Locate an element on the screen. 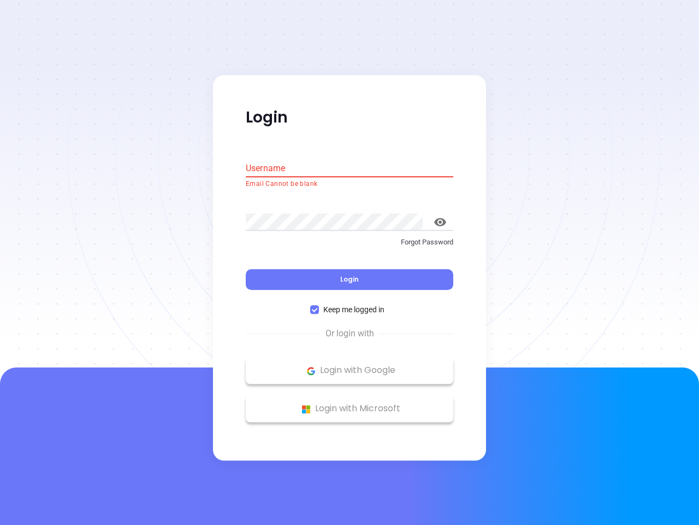 This screenshot has width=699, height=525. p: Email Cannot be blank is located at coordinates (350, 184).